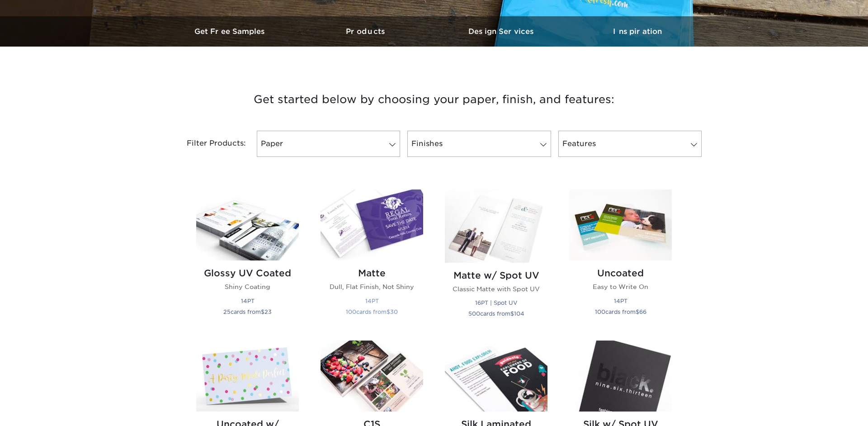 This screenshot has width=868, height=426. What do you see at coordinates (434, 99) in the screenshot?
I see `h3: Get started below by choosing your paper, finish, and features:` at bounding box center [434, 99].